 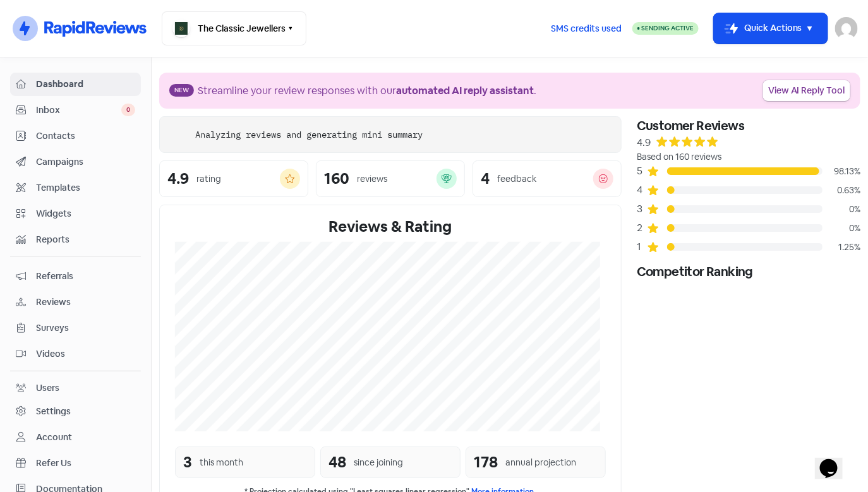 I want to click on div: 1, so click(x=641, y=247).